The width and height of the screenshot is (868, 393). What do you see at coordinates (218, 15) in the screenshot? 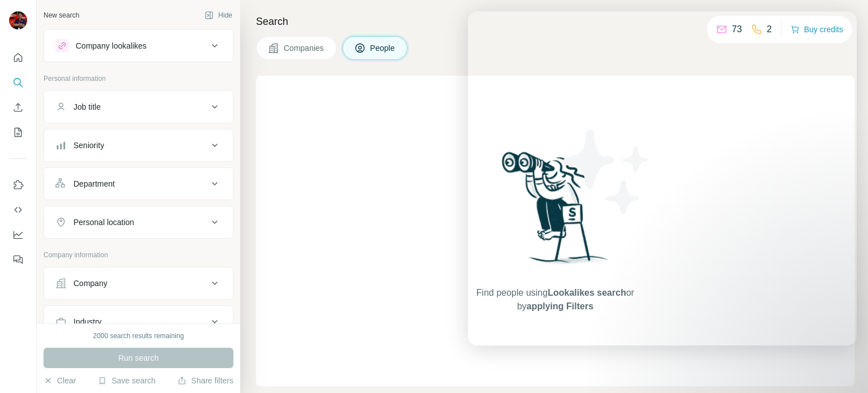
I see `button: Hide` at bounding box center [218, 15].